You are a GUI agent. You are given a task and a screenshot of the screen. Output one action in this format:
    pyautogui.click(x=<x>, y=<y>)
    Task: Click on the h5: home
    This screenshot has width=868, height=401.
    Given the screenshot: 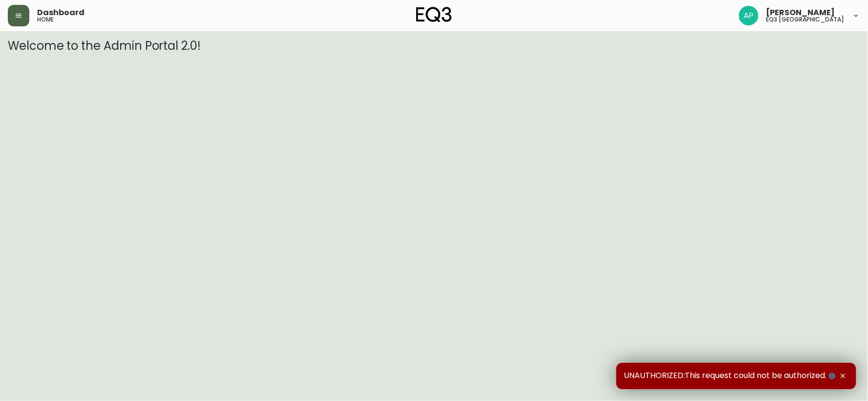 What is the action you would take?
    pyautogui.click(x=45, y=19)
    